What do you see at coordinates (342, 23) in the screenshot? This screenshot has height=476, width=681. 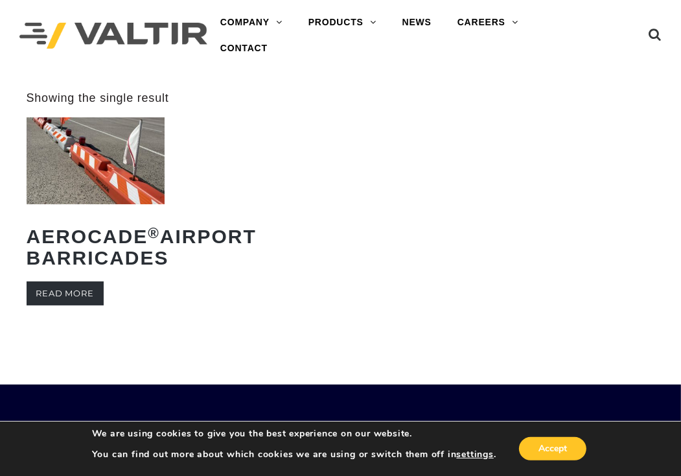 I see `a: PRODUCTS` at bounding box center [342, 23].